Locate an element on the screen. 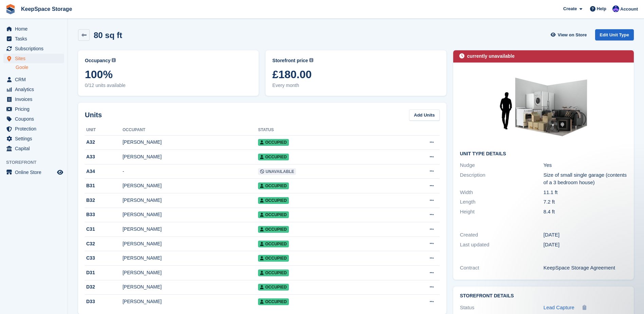 This screenshot has height=314, width=644. div: Last updated is located at coordinates (502, 245).